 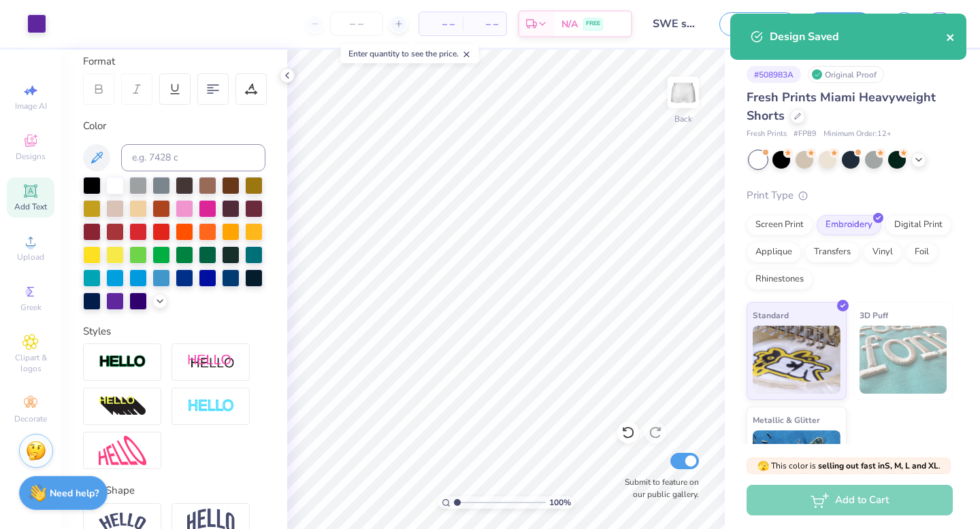 I want to click on span: Upload, so click(x=31, y=257).